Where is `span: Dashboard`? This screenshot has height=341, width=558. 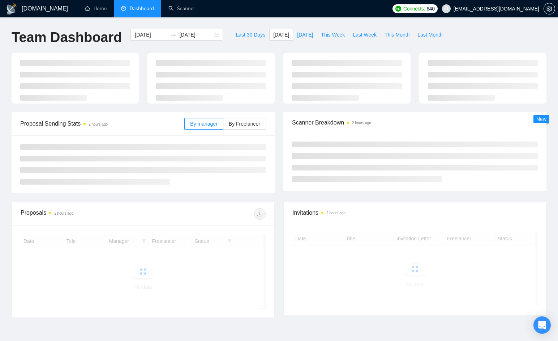
span: Dashboard is located at coordinates (142, 8).